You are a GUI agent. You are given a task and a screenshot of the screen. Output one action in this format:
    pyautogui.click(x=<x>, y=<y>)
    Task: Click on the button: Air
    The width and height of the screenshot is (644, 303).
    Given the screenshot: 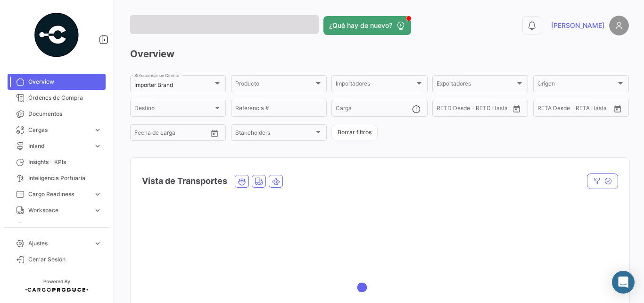 What is the action you would take?
    pyautogui.click(x=276, y=181)
    